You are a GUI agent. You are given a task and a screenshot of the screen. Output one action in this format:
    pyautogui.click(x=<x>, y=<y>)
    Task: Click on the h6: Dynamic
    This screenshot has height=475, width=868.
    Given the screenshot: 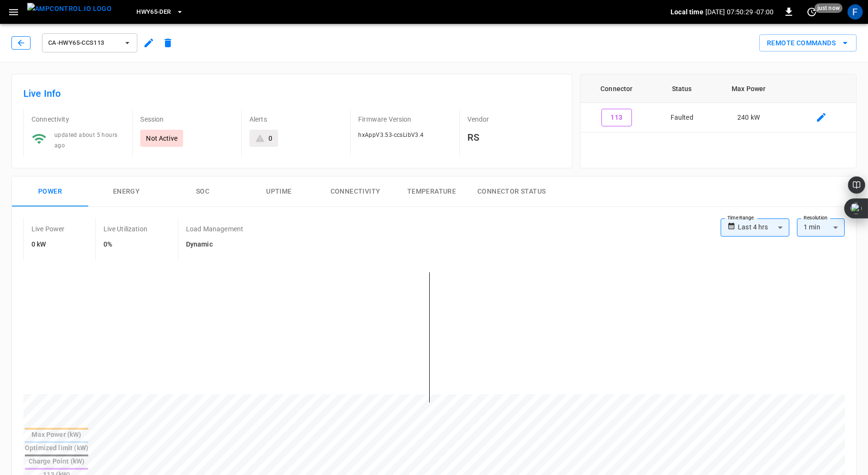 What is the action you would take?
    pyautogui.click(x=214, y=245)
    